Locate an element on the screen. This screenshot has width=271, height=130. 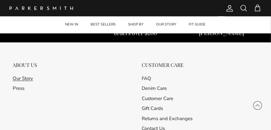
a: FAQ is located at coordinates (147, 78).